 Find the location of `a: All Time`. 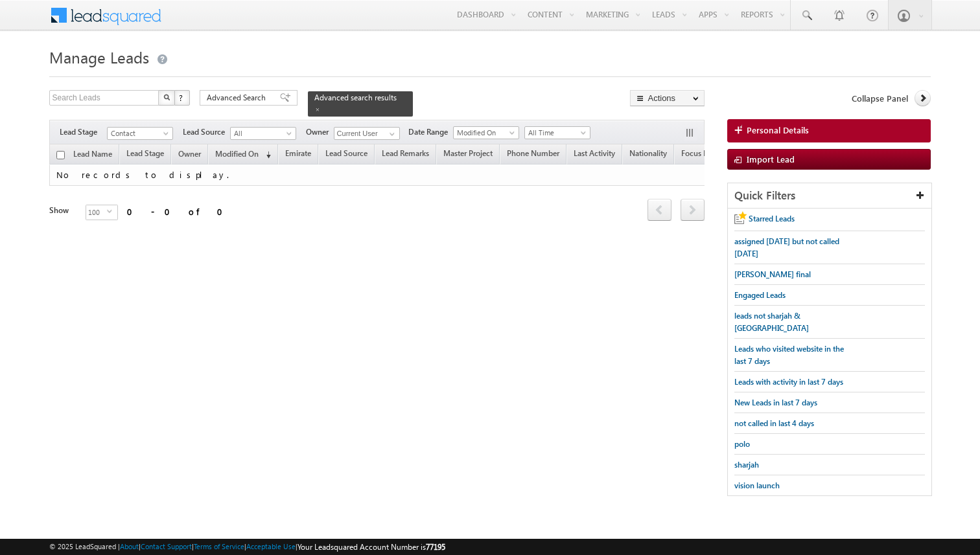

a: All Time is located at coordinates (558, 133).